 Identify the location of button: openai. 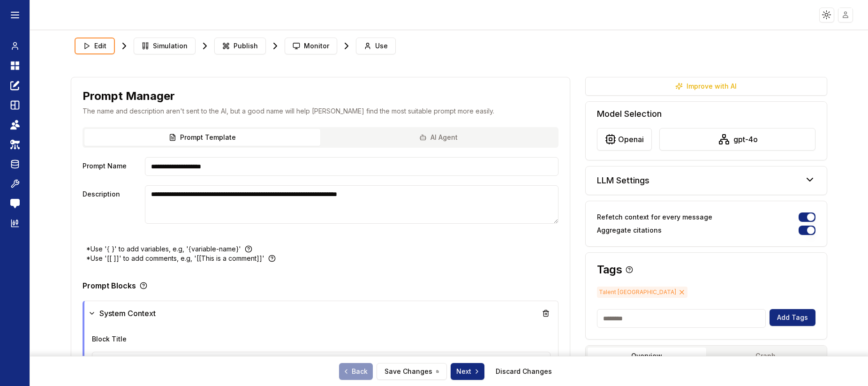
(624, 139).